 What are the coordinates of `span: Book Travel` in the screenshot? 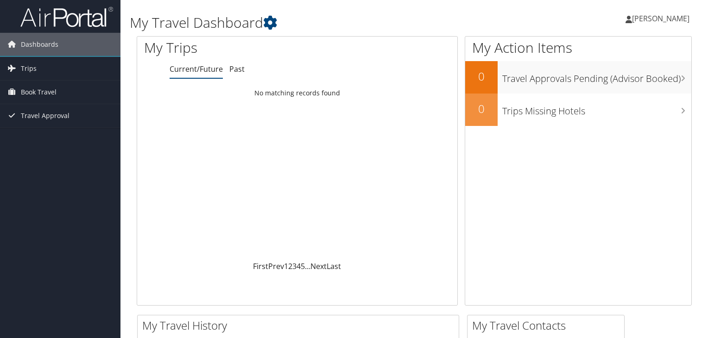 It's located at (38, 92).